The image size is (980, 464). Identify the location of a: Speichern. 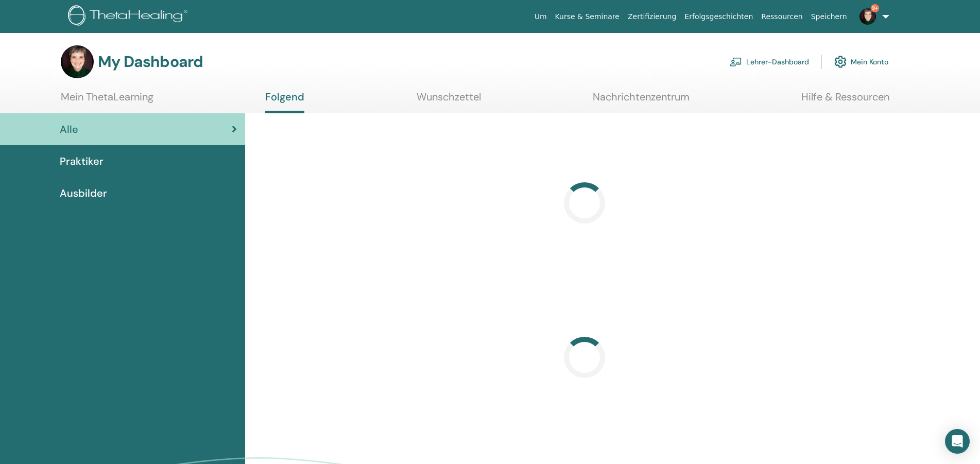
(829, 16).